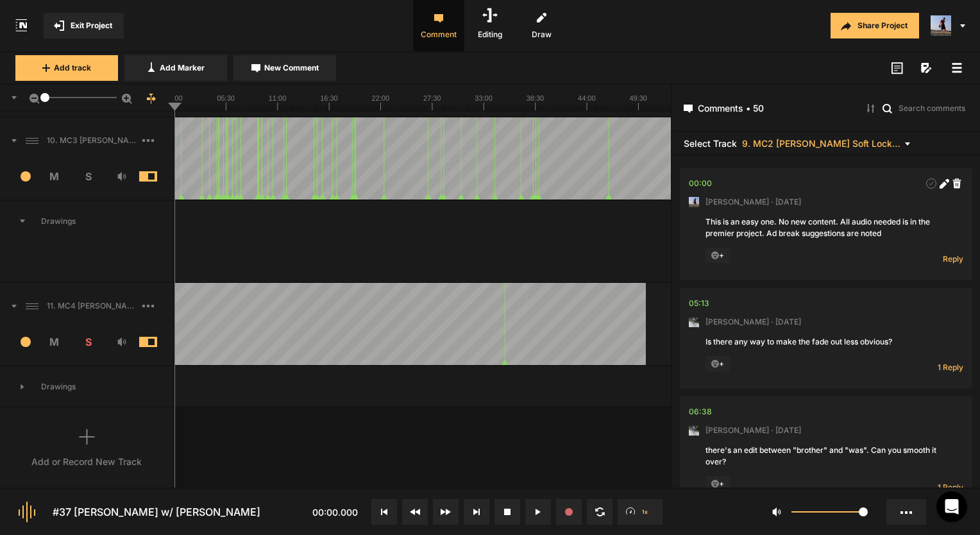 The image size is (980, 535). Describe the element at coordinates (587, 98) in the screenshot. I see `text: 44:00` at that location.